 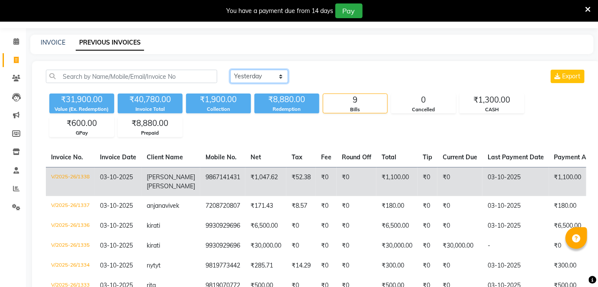 I want to click on td: ₹171.43, so click(x=265, y=206).